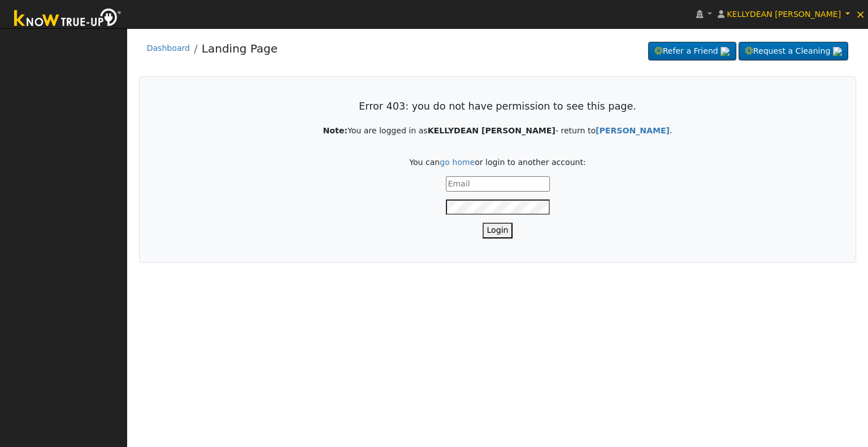 Image resolution: width=868 pixels, height=447 pixels. What do you see at coordinates (497, 131) in the screenshot?
I see `p: You are logged in as - return to .` at bounding box center [497, 131].